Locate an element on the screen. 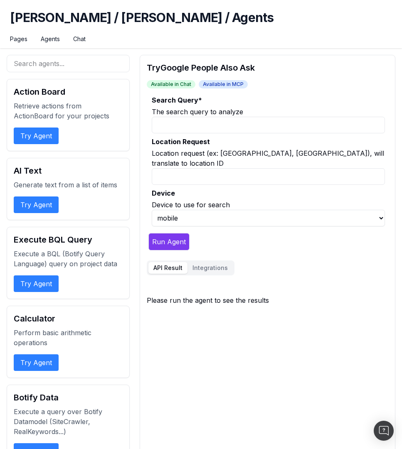 The height and width of the screenshot is (449, 402). span: Available in Chat is located at coordinates (171, 84).